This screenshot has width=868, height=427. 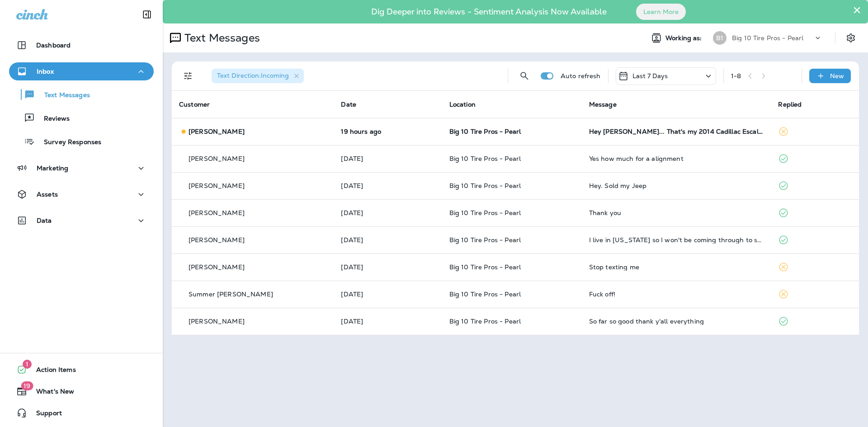 I want to click on p: Last 7 Days, so click(x=650, y=76).